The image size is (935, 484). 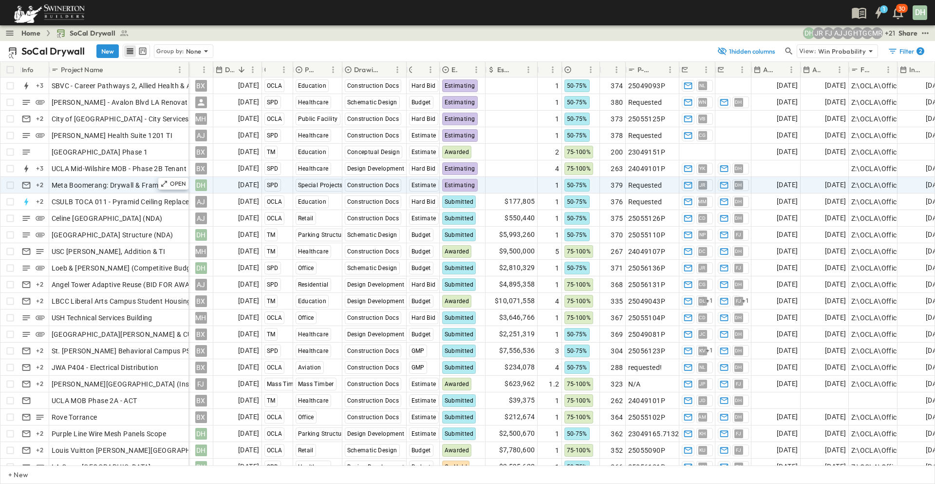 I want to click on p: None, so click(x=194, y=51).